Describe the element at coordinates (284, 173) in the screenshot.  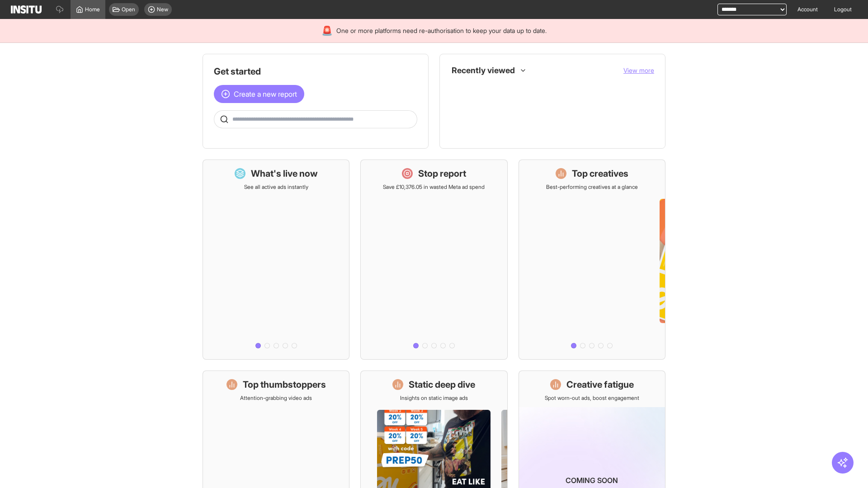
I see `h1: What's live now` at that location.